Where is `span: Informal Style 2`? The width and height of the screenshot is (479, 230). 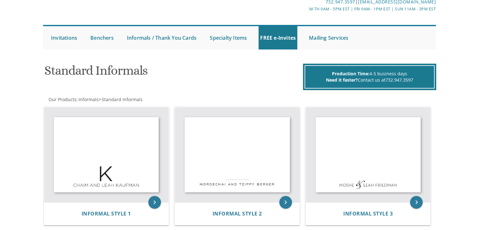 span: Informal Style 2 is located at coordinates (237, 213).